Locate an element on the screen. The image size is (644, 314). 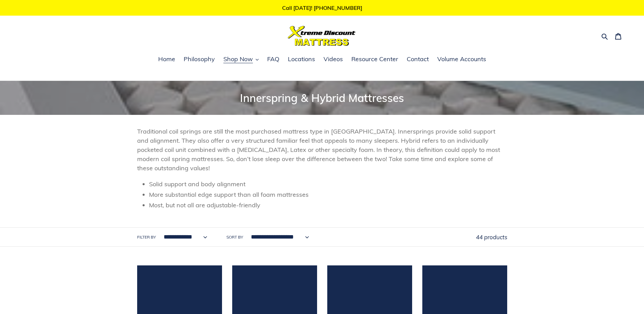
a: Home is located at coordinates (167, 60).